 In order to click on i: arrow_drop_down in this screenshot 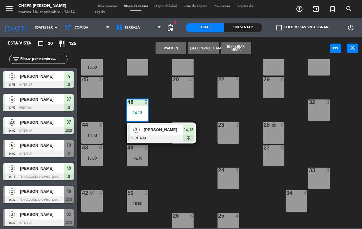, I will do `click(56, 28)`.